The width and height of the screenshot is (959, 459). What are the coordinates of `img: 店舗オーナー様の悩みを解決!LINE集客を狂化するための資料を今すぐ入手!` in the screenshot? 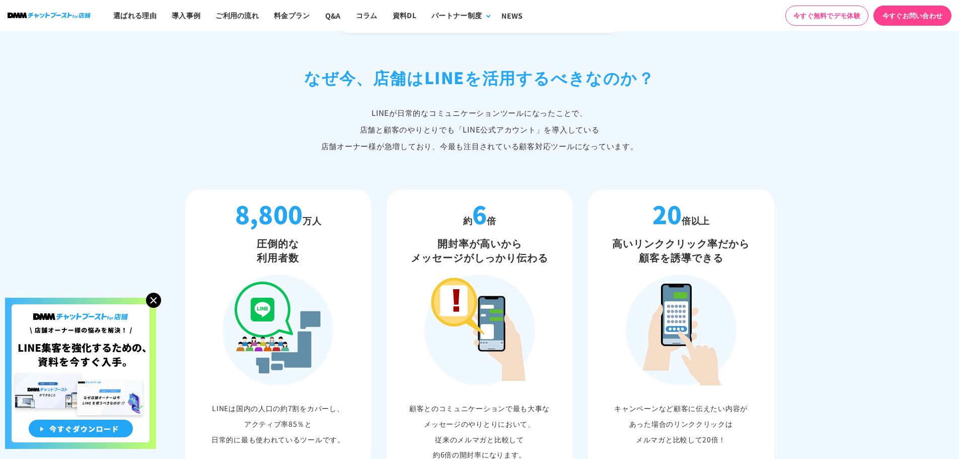 It's located at (81, 373).